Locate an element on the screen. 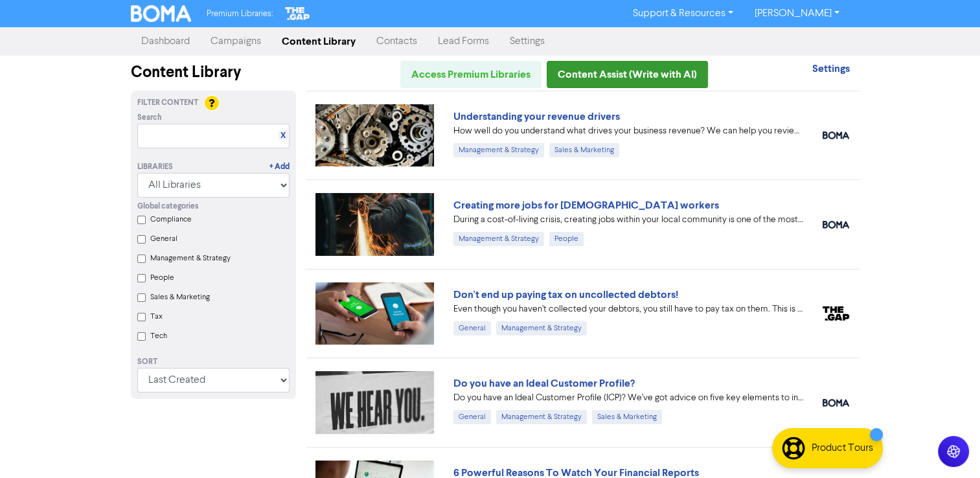 The image size is (980, 478). label: Tech is located at coordinates (159, 337).